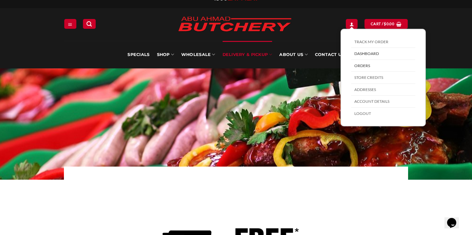 Image resolution: width=472 pixels, height=235 pixels. What do you see at coordinates (389, 24) in the screenshot?
I see `bdi: 0.00` at bounding box center [389, 24].